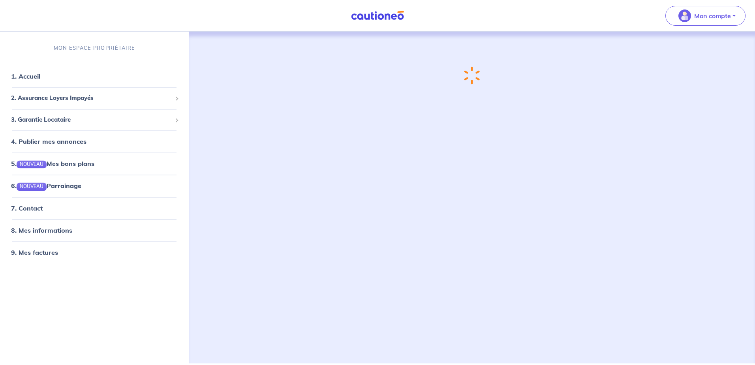 The height and width of the screenshot is (365, 755). I want to click on div: 9. Mes factures, so click(94, 252).